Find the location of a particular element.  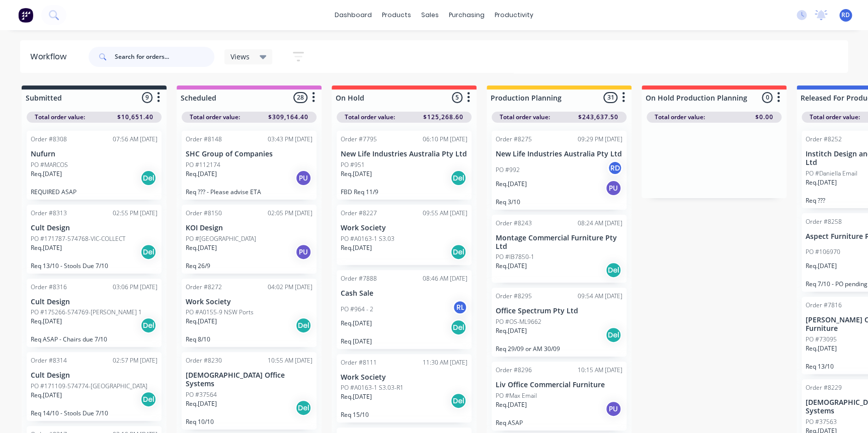

div: Order #8313 is located at coordinates (49, 213).